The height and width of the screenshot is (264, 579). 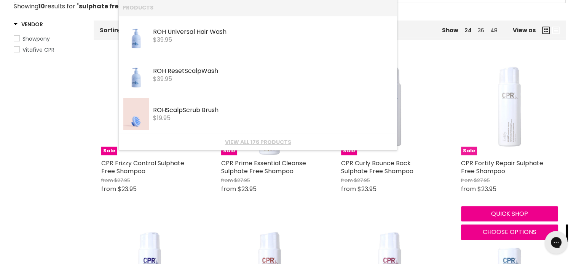 I want to click on a: CPR Fortify Repair Sulphate Free Shampoo, so click(x=502, y=167).